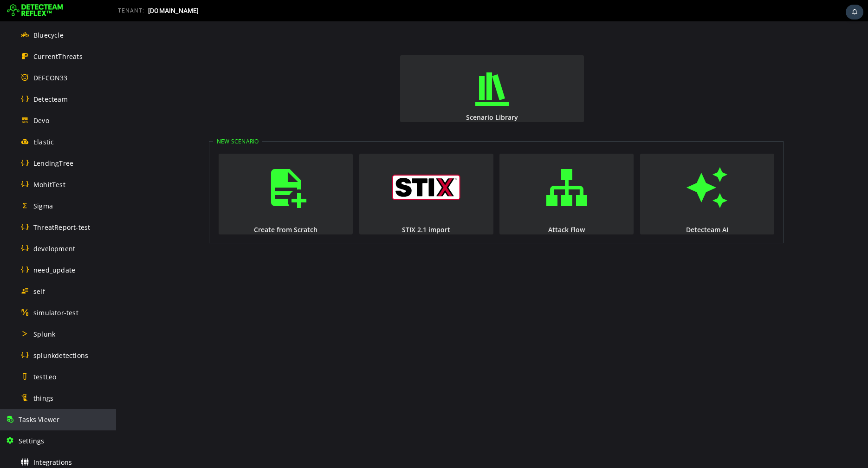 The height and width of the screenshot is (468, 868). I want to click on span: Elastic, so click(43, 142).